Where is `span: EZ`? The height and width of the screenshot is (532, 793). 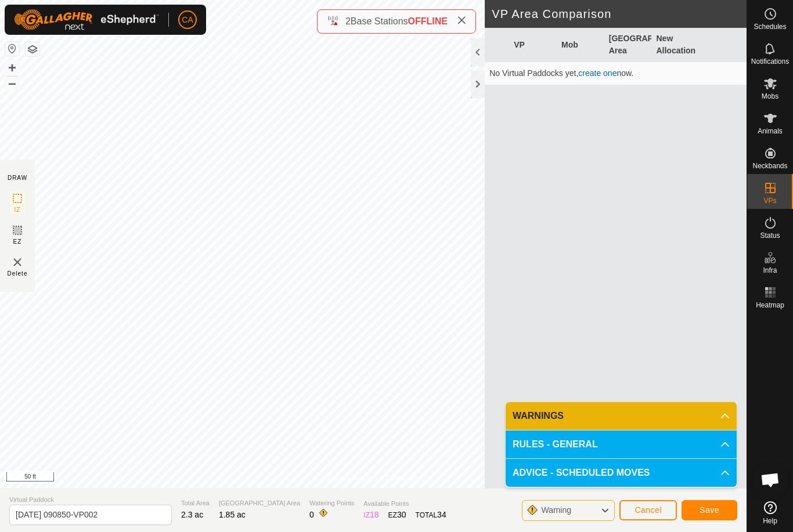 span: EZ is located at coordinates (17, 241).